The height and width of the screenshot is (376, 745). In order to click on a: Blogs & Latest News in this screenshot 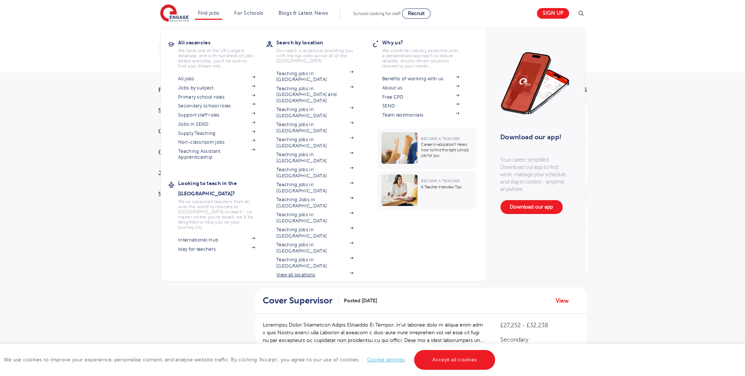, I will do `click(303, 13)`.